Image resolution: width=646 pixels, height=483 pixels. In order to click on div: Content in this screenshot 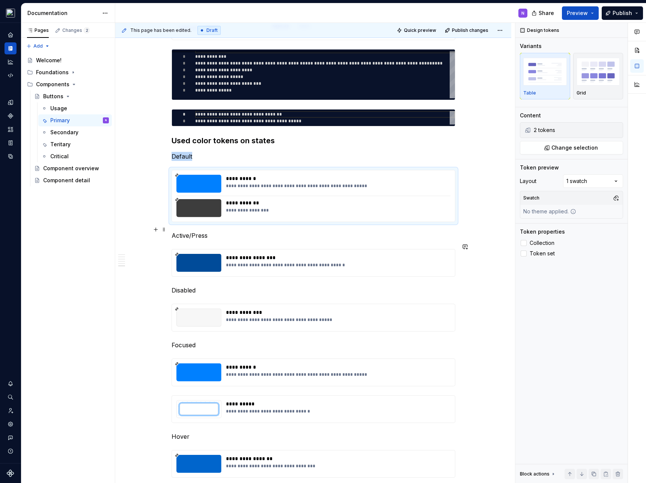, I will do `click(530, 116)`.